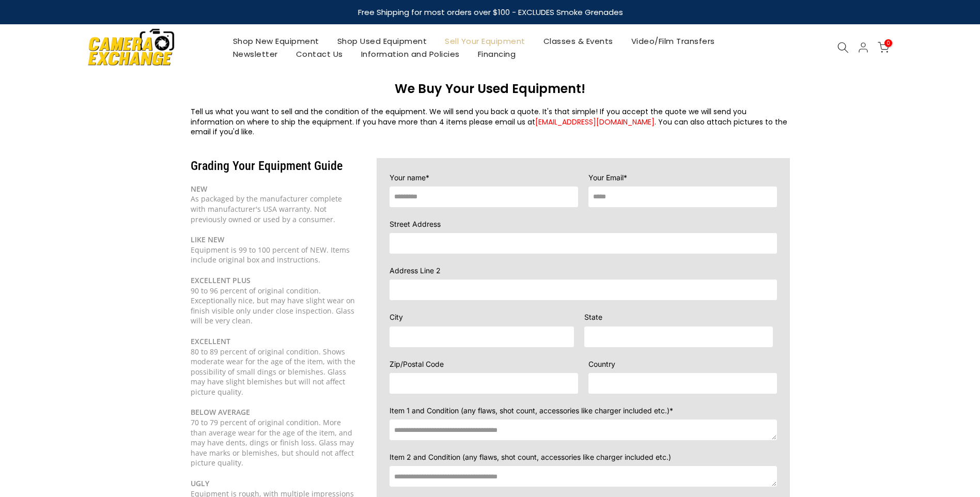  Describe the element at coordinates (414, 224) in the screenshot. I see `span: Street Address` at that location.